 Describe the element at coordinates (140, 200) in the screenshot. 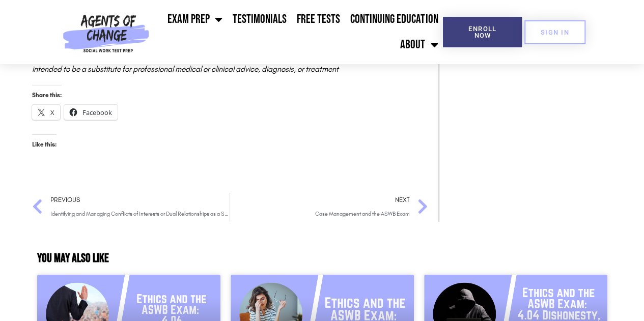

I see `span: Previous` at that location.